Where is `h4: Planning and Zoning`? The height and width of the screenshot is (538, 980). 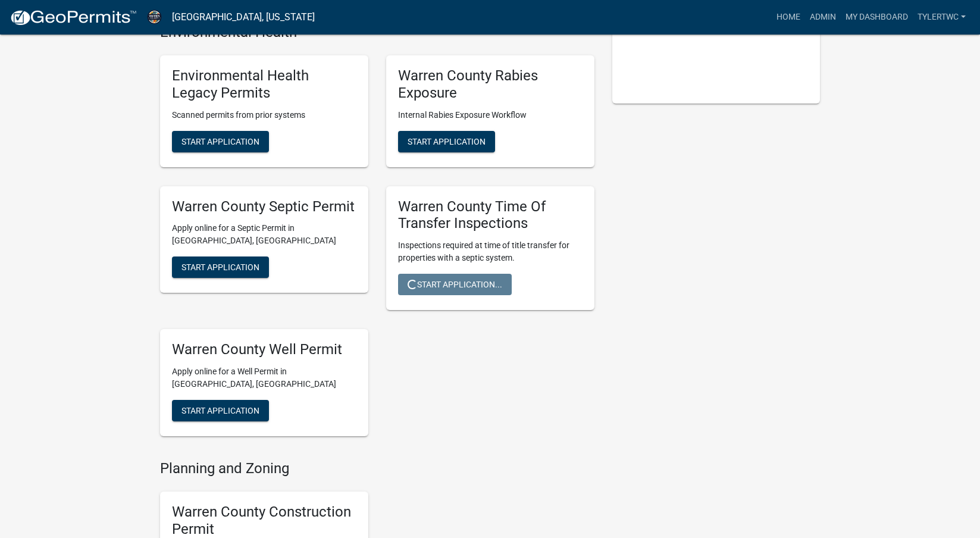
h4: Planning and Zoning is located at coordinates (377, 468).